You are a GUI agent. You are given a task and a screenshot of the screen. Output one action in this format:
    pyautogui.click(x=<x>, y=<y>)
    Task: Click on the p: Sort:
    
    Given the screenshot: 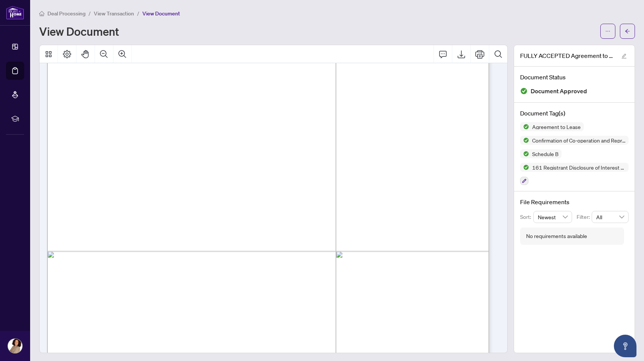 What is the action you would take?
    pyautogui.click(x=527, y=217)
    